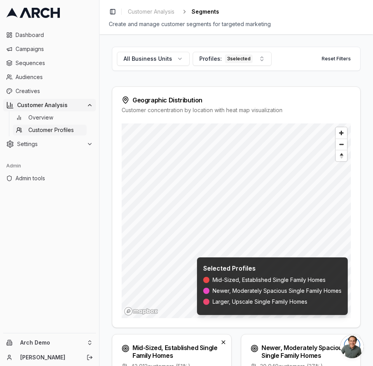 Image resolution: width=373 pixels, height=366 pixels. What do you see at coordinates (49, 91) in the screenshot?
I see `a: Creatives` at bounding box center [49, 91].